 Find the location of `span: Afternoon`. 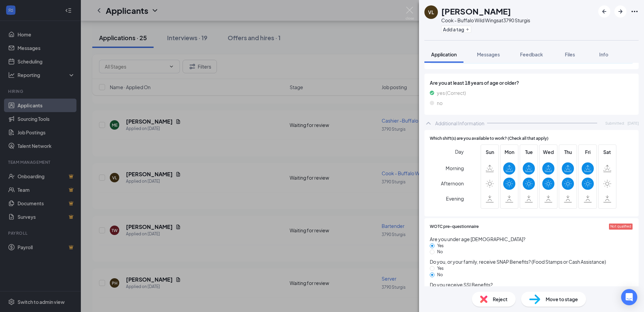

span: Afternoon is located at coordinates (453, 184).